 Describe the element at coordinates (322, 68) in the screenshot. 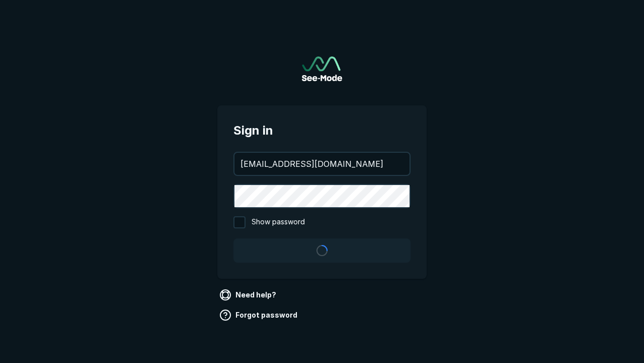

I see `a: Go to sign in` at that location.